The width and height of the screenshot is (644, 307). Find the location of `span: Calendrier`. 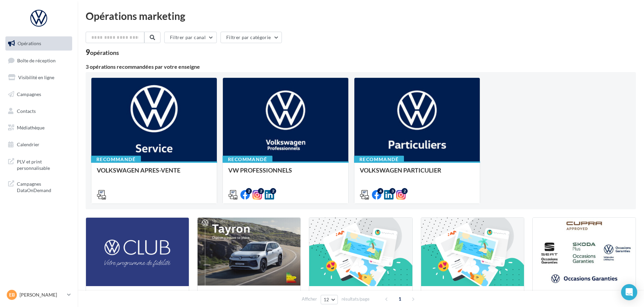

span: Calendrier is located at coordinates (28, 144).